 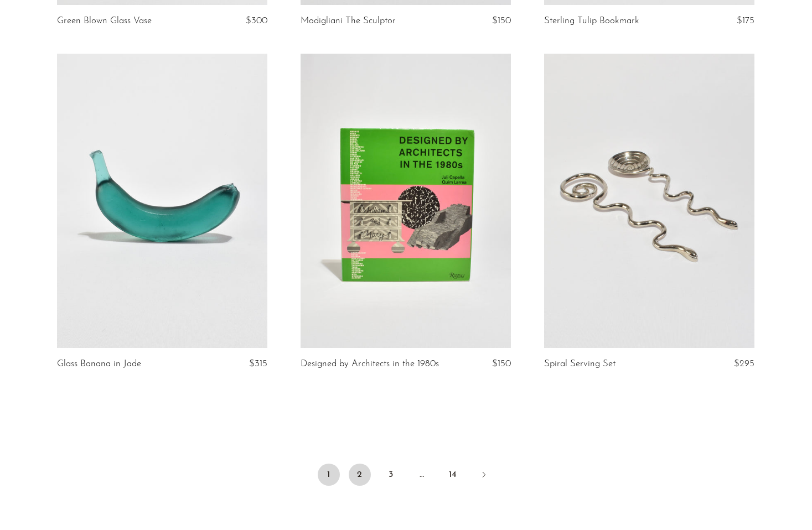 What do you see at coordinates (745, 20) in the screenshot?
I see `span: $175` at bounding box center [745, 20].